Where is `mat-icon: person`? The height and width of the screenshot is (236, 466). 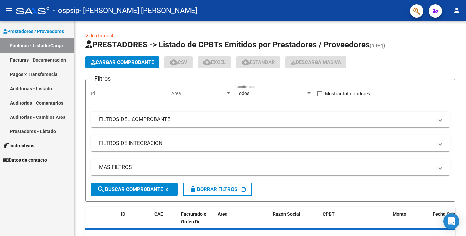 mat-icon: person is located at coordinates (457, 10).